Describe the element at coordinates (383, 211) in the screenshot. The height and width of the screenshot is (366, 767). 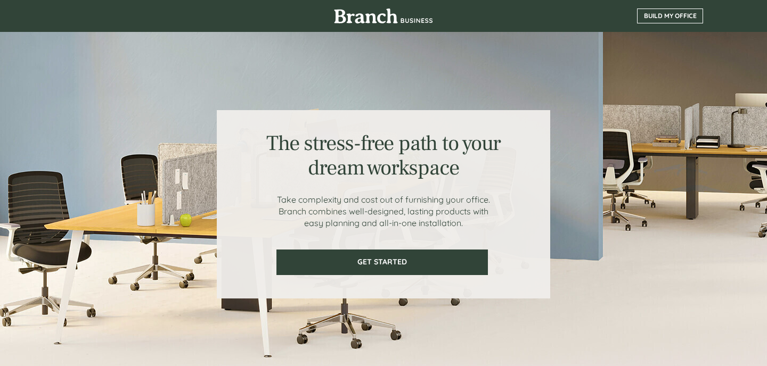
I see `span: Take complexity and cost out of furnishing your office. Branch combines well-designed, lasting pr...` at that location.